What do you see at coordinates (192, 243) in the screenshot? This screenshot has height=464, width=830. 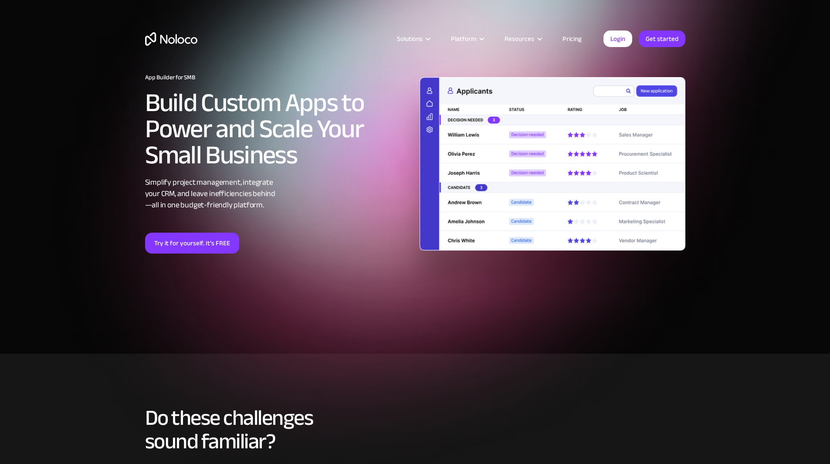 I see `a: Try it for yourself. It’s FREE` at bounding box center [192, 243].